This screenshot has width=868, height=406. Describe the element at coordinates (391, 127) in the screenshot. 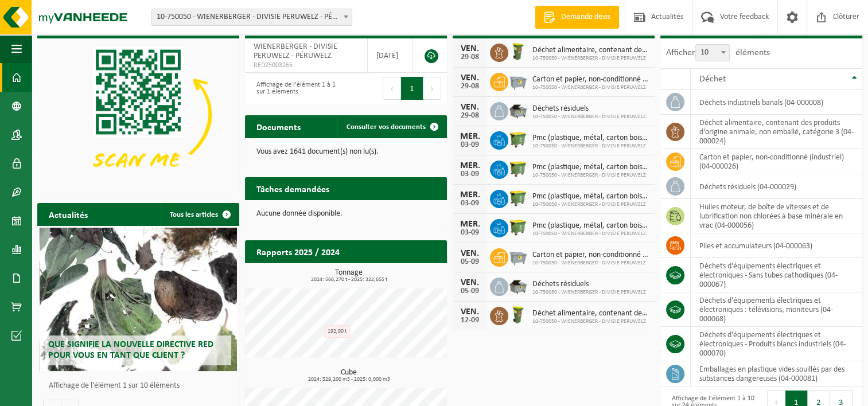

I see `a: Consulter vos documents` at that location.